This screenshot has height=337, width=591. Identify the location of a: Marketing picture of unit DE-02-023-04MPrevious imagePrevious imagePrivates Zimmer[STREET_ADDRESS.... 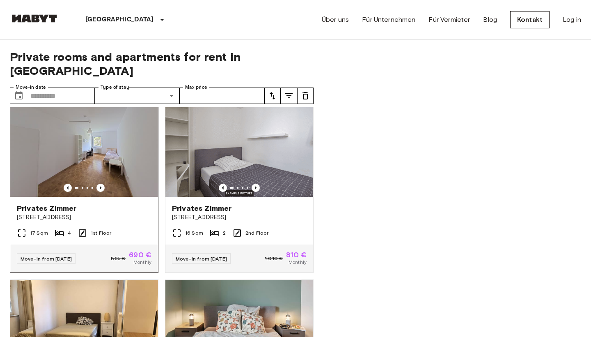
(84, 185).